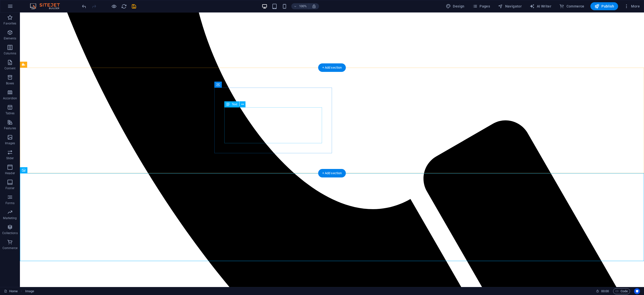  What do you see at coordinates (10, 83) in the screenshot?
I see `p: Boxes` at bounding box center [10, 83].